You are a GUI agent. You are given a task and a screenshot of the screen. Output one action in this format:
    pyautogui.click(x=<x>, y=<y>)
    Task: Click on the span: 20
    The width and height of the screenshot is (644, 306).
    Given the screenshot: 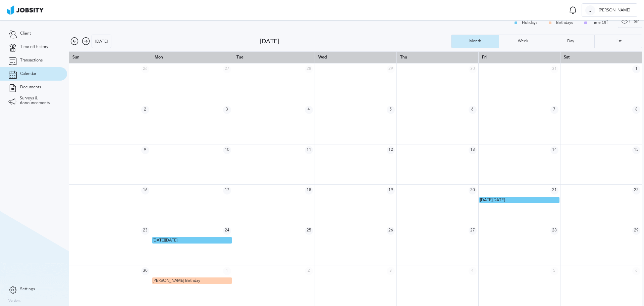 What is the action you would take?
    pyautogui.click(x=473, y=191)
    